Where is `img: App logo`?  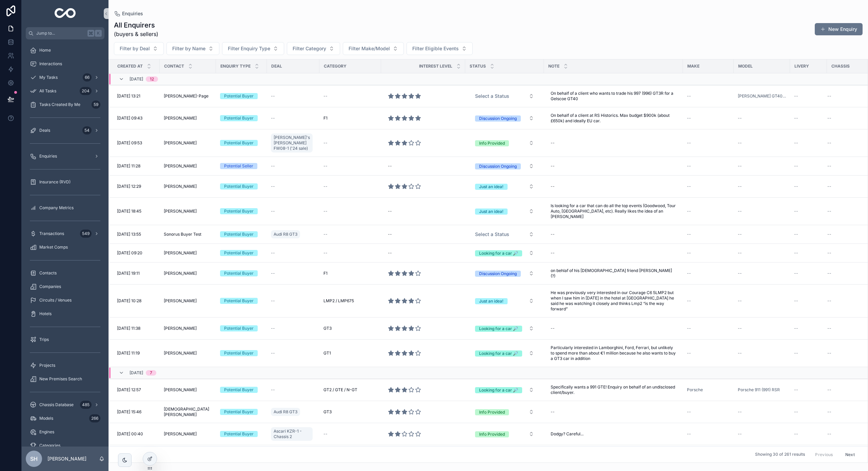 img: App logo is located at coordinates (65, 13).